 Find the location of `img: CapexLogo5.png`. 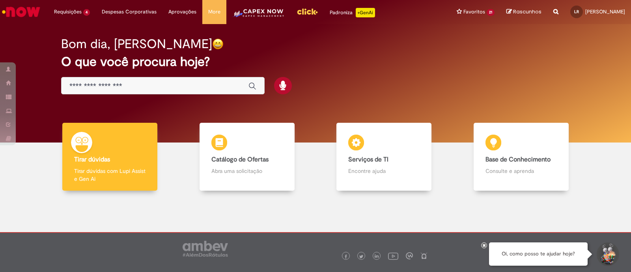

img: CapexLogo5.png is located at coordinates (258, 16).